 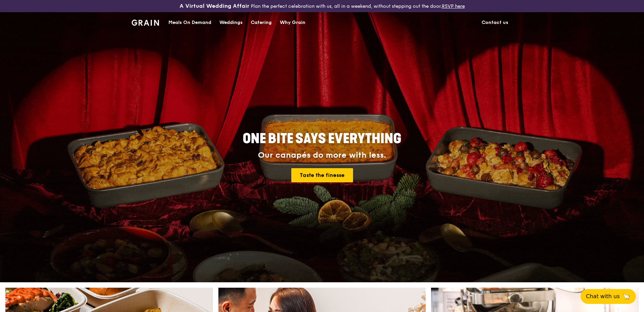 What do you see at coordinates (603, 296) in the screenshot?
I see `span: Chat with us` at bounding box center [603, 296].